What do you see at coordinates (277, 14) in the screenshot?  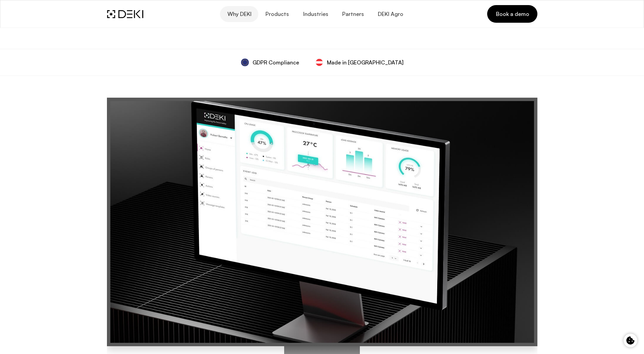 I see `button: Products` at bounding box center [277, 14].